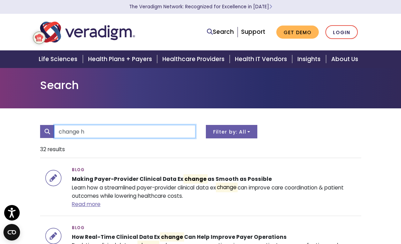 This screenshot has width=401, height=244. What do you see at coordinates (201, 85) in the screenshot?
I see `h1: Search` at bounding box center [201, 85].